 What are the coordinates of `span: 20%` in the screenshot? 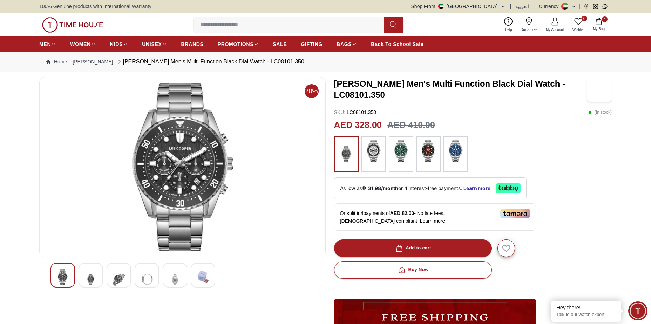 It's located at (312, 91).